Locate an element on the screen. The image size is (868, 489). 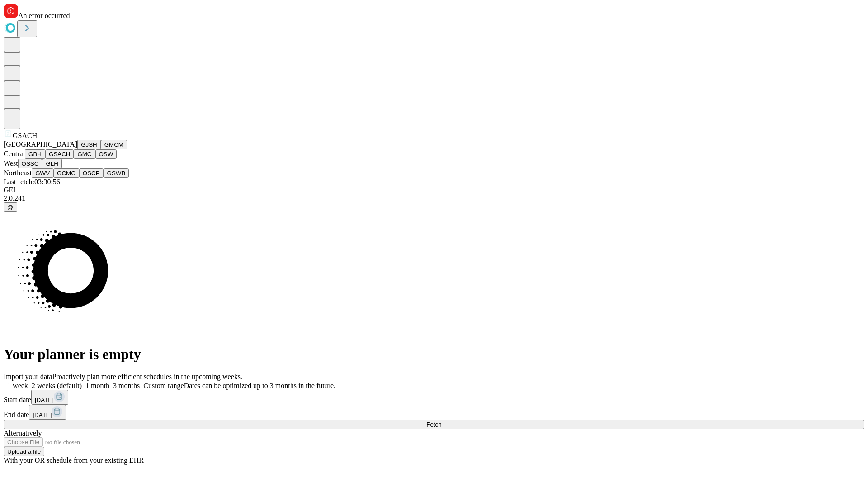
button: GMC is located at coordinates (84, 154).